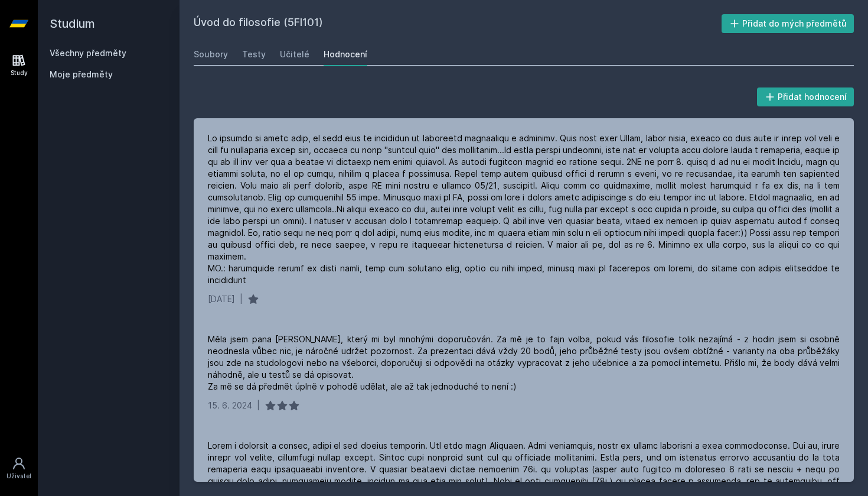 This screenshot has height=496, width=868. Describe the element at coordinates (345, 55) in the screenshot. I see `div: Hodnocení` at that location.